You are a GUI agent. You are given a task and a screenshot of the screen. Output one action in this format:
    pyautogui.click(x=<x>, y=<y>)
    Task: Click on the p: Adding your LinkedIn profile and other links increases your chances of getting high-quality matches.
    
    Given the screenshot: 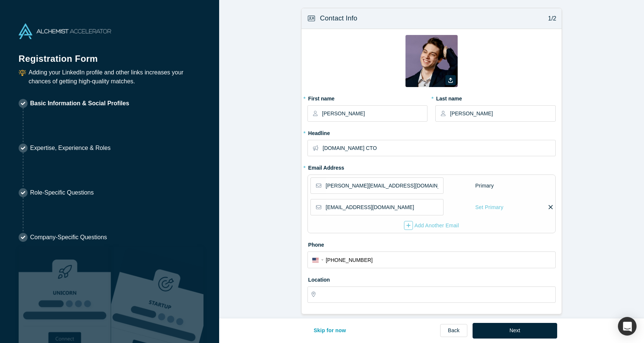 What is the action you would take?
    pyautogui.click(x=115, y=77)
    